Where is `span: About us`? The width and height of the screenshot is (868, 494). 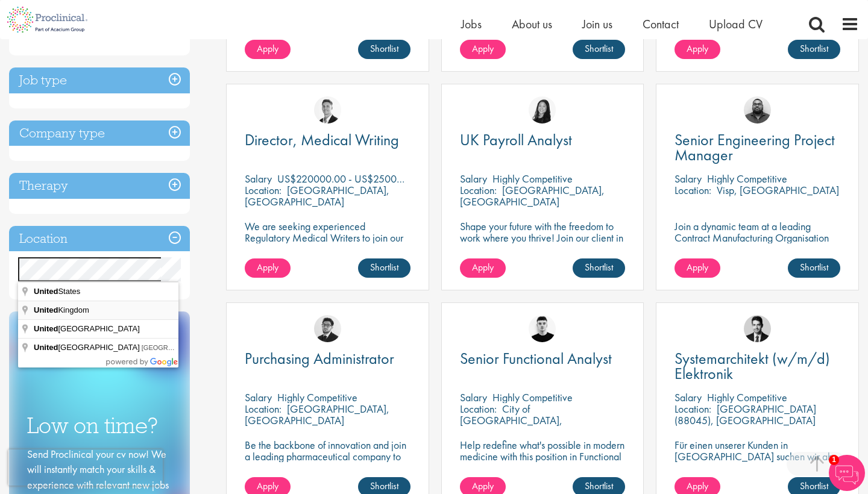 span: About us is located at coordinates (532, 24).